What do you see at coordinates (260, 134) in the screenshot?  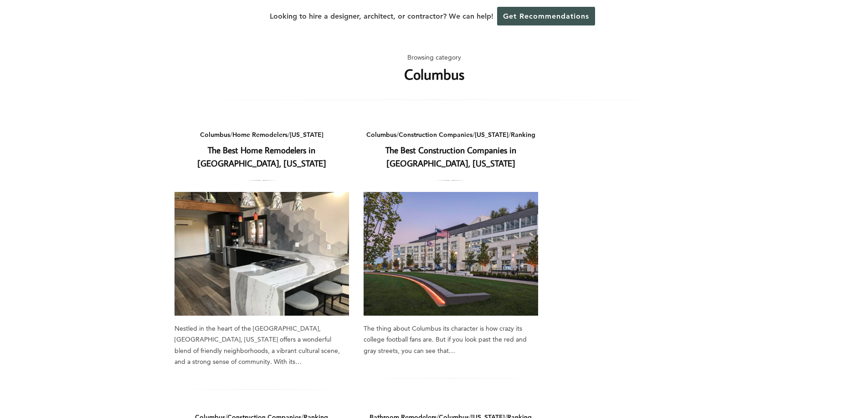 I see `a: Home Remodelers` at bounding box center [260, 134].